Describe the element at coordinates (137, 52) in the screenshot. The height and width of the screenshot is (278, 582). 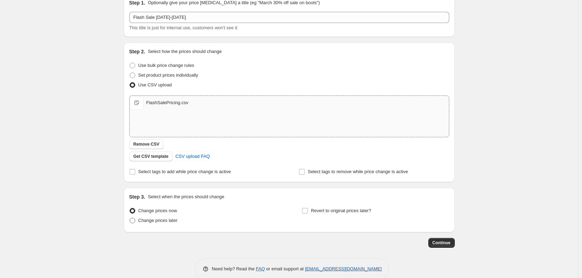
I see `h2: Step 2.` at that location.